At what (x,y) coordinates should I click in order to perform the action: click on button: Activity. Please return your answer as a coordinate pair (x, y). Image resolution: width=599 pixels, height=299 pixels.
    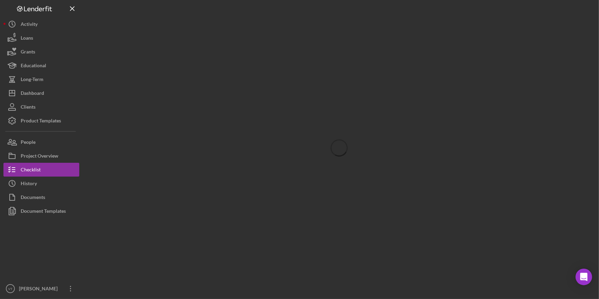
    Looking at the image, I should click on (41, 24).